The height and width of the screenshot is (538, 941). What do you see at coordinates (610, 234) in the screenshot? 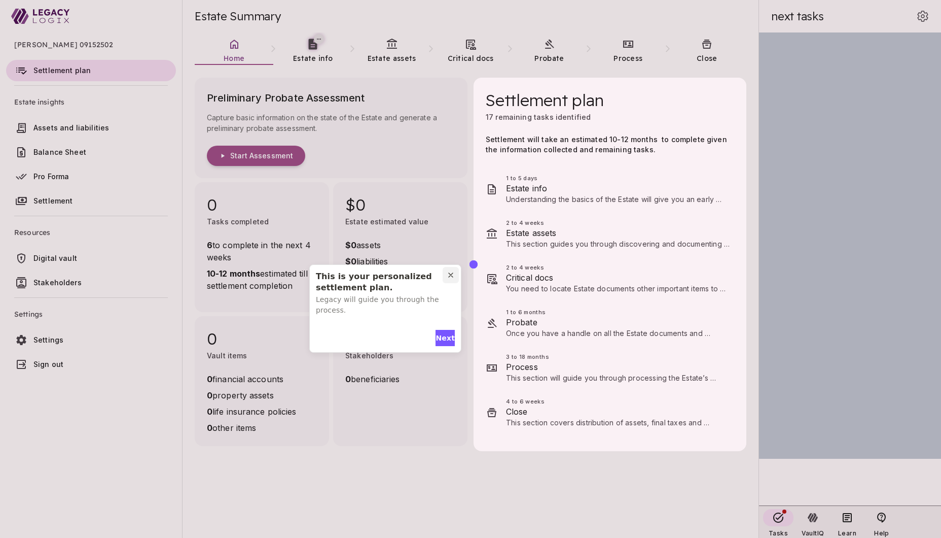
I see `div: 2 to 4 weeksEstate assetsThis section guides you through discovering and documenting the deceased...` at bounding box center [610, 234].